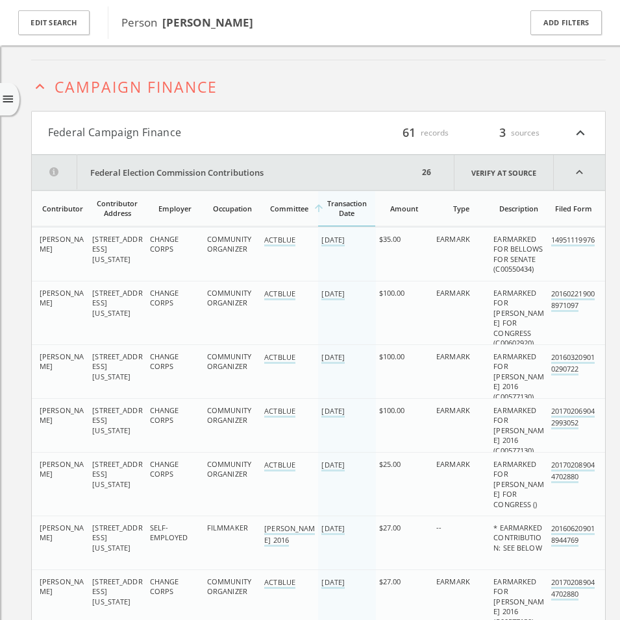  I want to click on div: Transaction Date, so click(346, 208).